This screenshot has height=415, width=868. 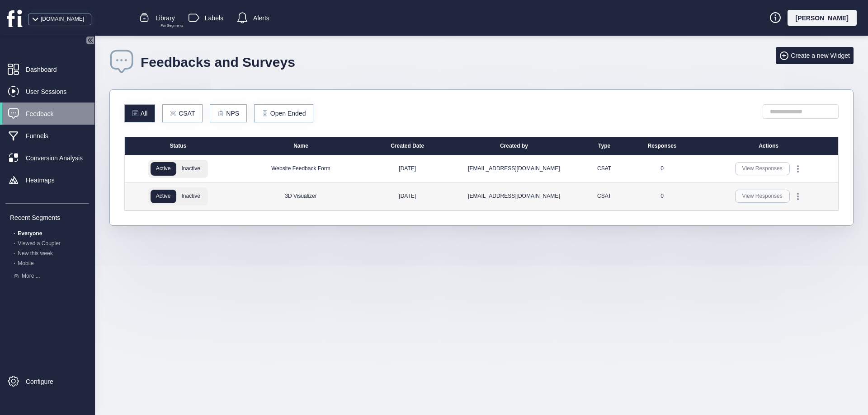 What do you see at coordinates (31, 233) in the screenshot?
I see `span: Everyone` at bounding box center [31, 233].